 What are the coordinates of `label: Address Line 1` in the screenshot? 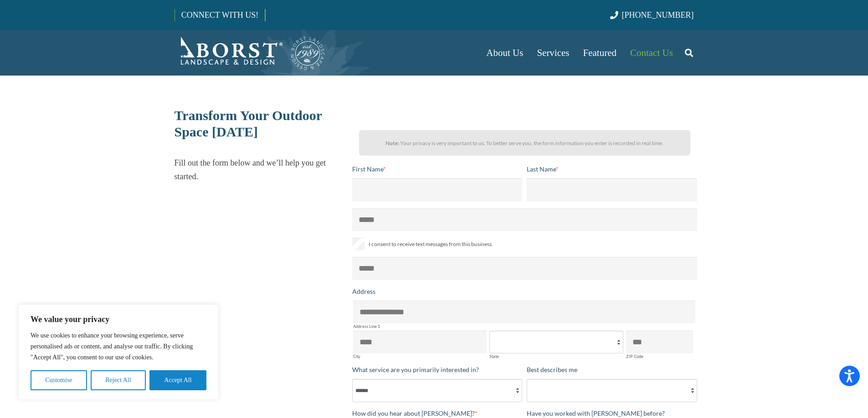 It's located at (524, 326).